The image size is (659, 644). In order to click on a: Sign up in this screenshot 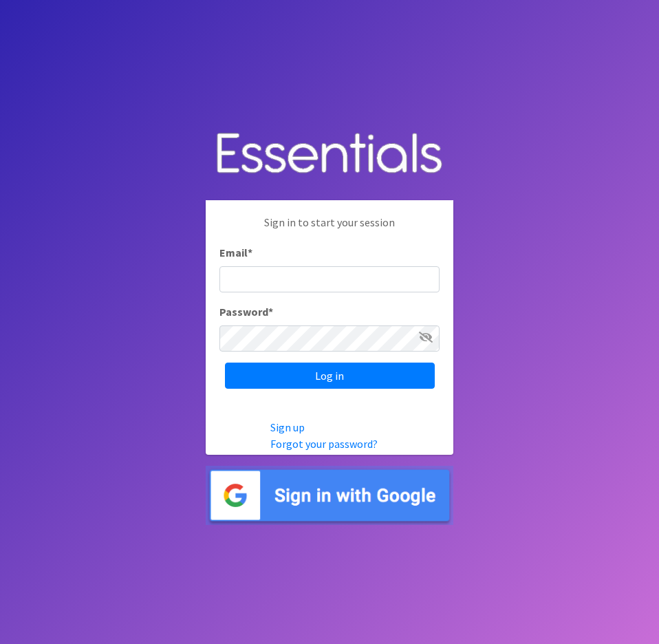, I will do `click(288, 427)`.